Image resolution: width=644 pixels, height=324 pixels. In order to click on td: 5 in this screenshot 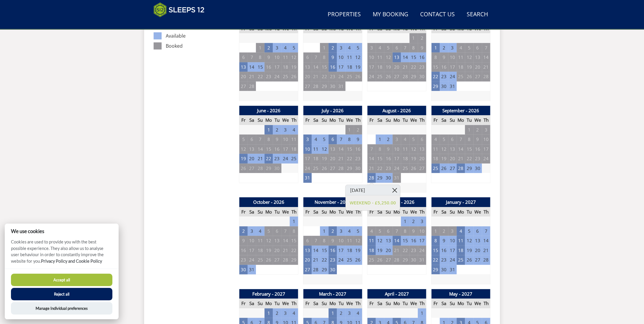, I will do `click(324, 139)`.